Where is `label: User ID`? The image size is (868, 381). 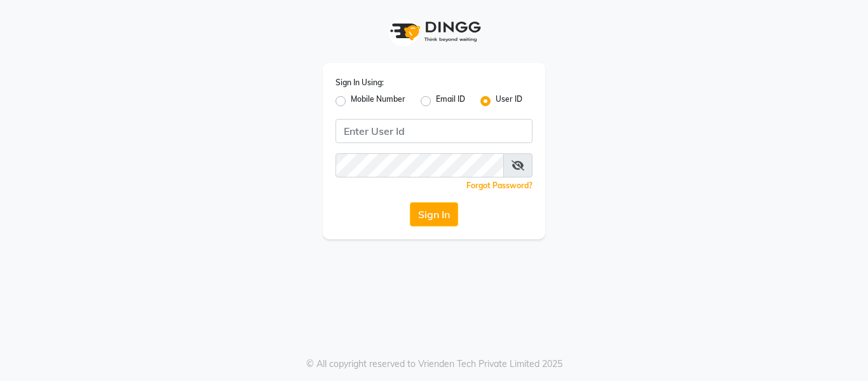 label: User ID is located at coordinates (509, 101).